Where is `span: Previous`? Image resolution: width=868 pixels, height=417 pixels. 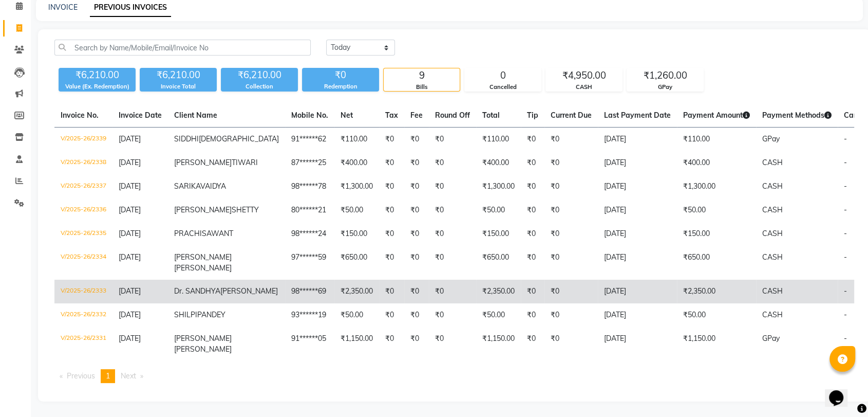
span: Previous is located at coordinates (80, 376).